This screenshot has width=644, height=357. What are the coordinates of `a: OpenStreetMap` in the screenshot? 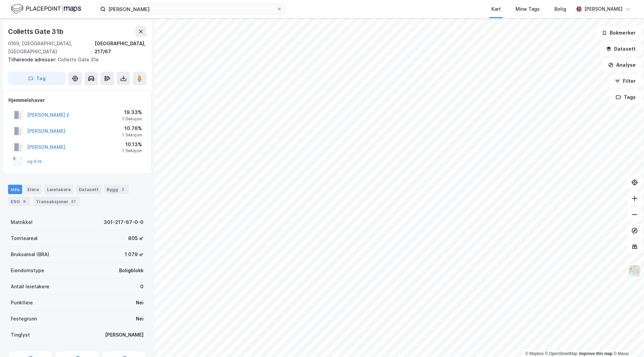 It's located at (561, 354).